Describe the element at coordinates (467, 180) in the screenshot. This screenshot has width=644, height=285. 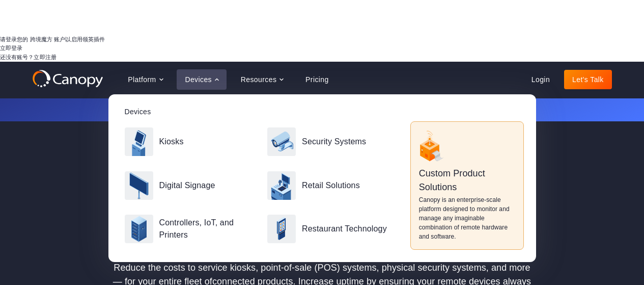
I see `p: Custom Product Solutions` at that location.